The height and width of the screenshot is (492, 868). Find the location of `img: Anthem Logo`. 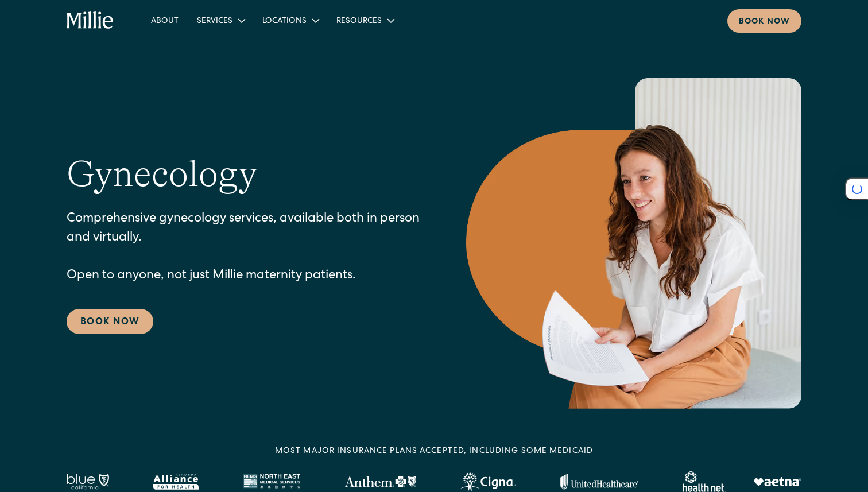

img: Anthem Logo is located at coordinates (380, 482).